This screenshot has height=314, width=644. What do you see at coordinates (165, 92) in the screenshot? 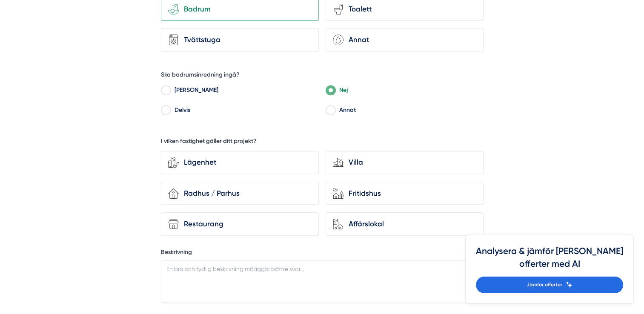
I see `input: Ja` at bounding box center [165, 92].